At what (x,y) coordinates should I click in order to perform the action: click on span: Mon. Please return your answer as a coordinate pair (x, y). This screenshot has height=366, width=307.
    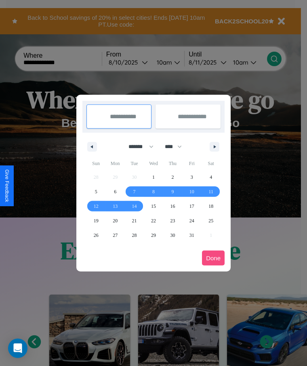
    Looking at the image, I should click on (115, 164).